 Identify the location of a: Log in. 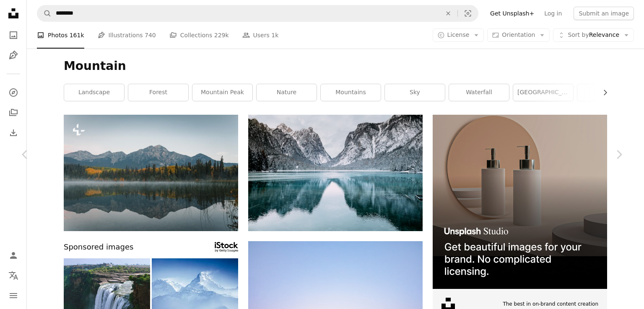
(553, 13).